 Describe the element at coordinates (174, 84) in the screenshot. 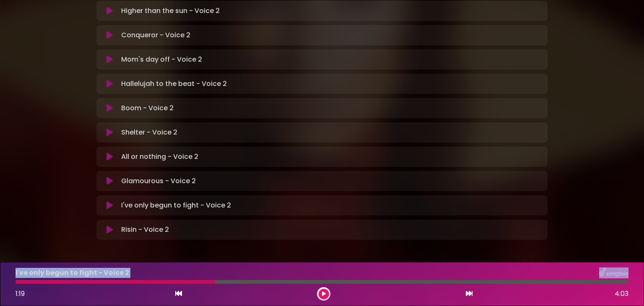

I see `p: Hallelujah to the beat - Voice 2` at that location.